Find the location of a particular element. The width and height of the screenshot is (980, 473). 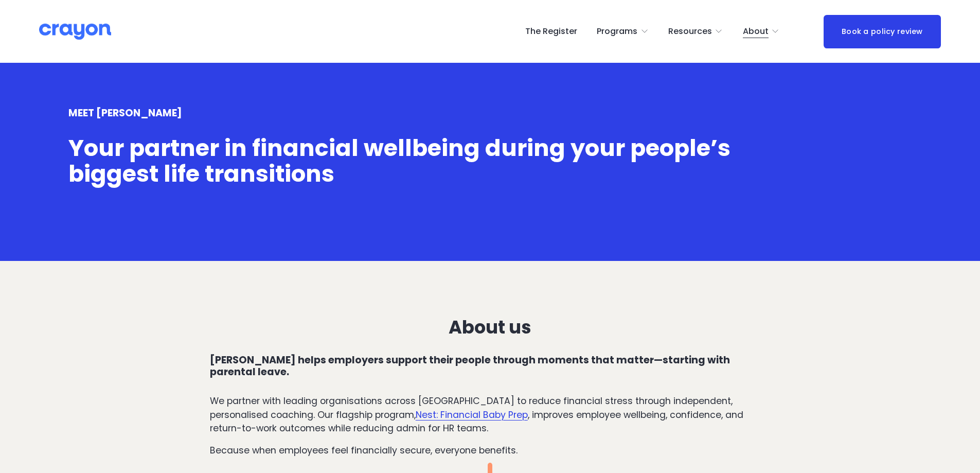

a: The Register is located at coordinates (551, 32).